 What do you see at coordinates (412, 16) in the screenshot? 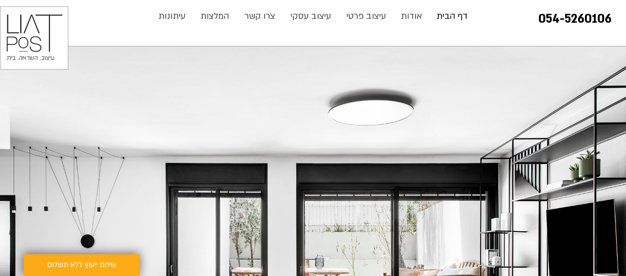
I see `a: אודות` at bounding box center [412, 16].